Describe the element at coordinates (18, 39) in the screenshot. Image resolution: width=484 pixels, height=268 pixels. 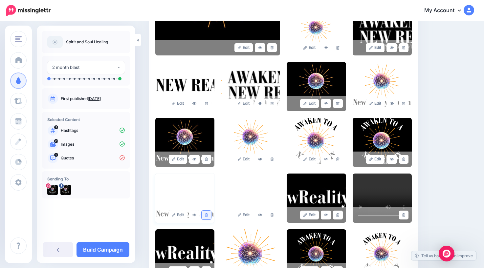
I see `img: menu.png` at that location.